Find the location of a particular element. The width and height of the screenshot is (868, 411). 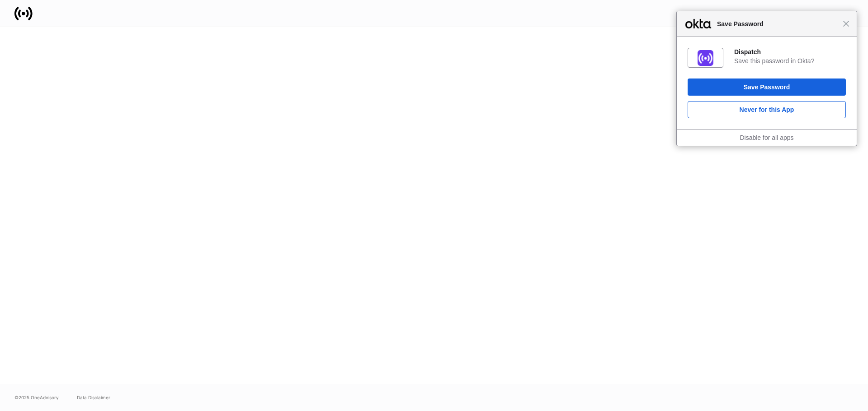

span: © 2025 OneAdvisory is located at coordinates (37, 397).